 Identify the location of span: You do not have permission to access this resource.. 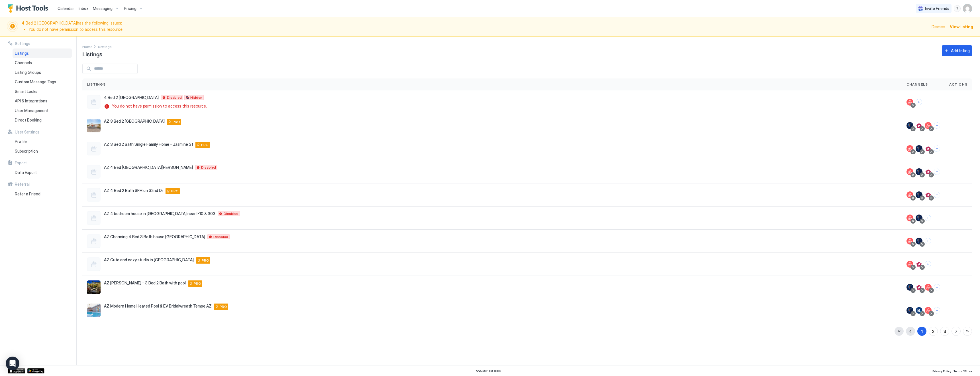
(159, 106).